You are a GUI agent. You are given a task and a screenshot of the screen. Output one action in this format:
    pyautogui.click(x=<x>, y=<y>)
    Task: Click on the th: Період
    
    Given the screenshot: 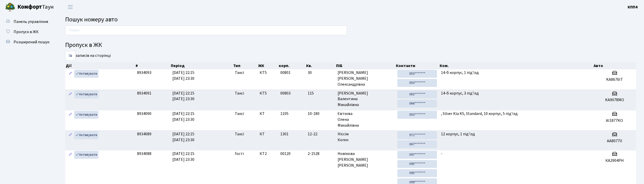 What is the action you would take?
    pyautogui.click(x=202, y=66)
    